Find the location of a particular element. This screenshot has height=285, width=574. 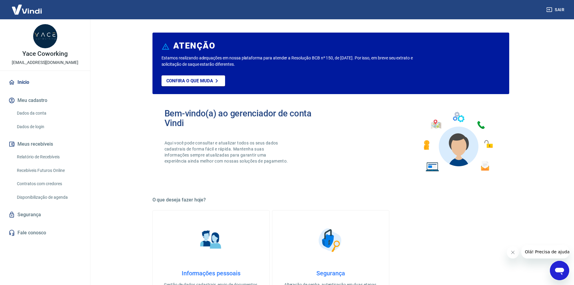

a: Relatório de Recebíveis is located at coordinates (49, 157).